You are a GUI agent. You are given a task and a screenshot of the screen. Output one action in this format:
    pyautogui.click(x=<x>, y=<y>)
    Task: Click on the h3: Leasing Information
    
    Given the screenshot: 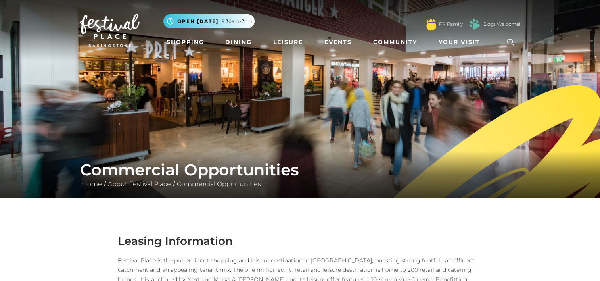 What is the action you would take?
    pyautogui.click(x=300, y=241)
    